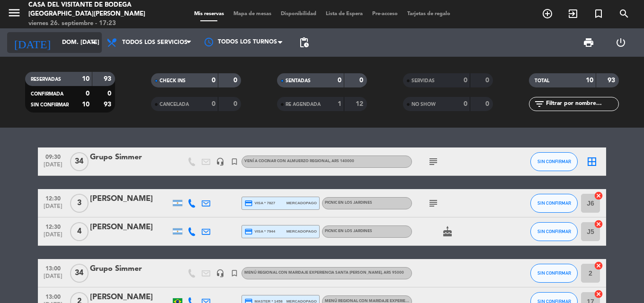 The height and width of the screenshot is (303, 644). Describe the element at coordinates (621, 42) in the screenshot. I see `div: LOG OUT` at that location.